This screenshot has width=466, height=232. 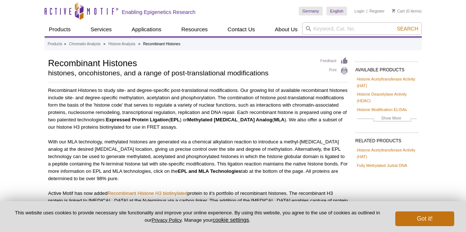 What do you see at coordinates (407, 29) in the screenshot?
I see `button: Search` at bounding box center [407, 29].